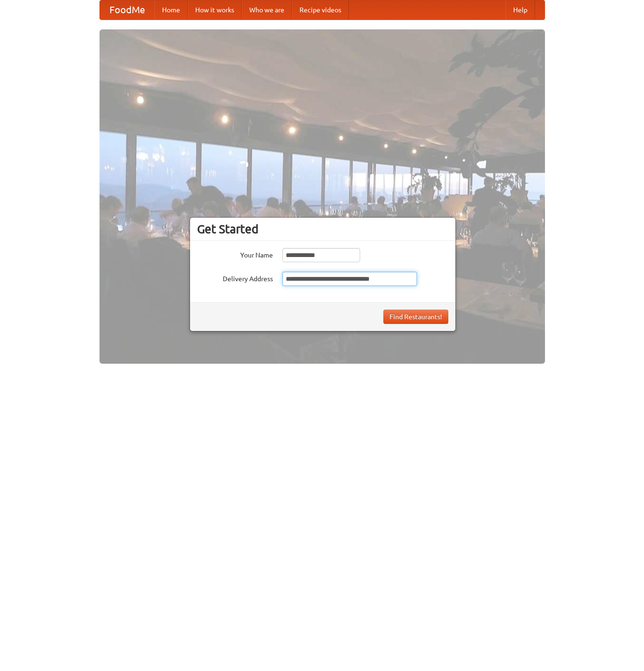 This screenshot has height=671, width=644. Describe the element at coordinates (235, 253) in the screenshot. I see `label: Your Name` at that location.